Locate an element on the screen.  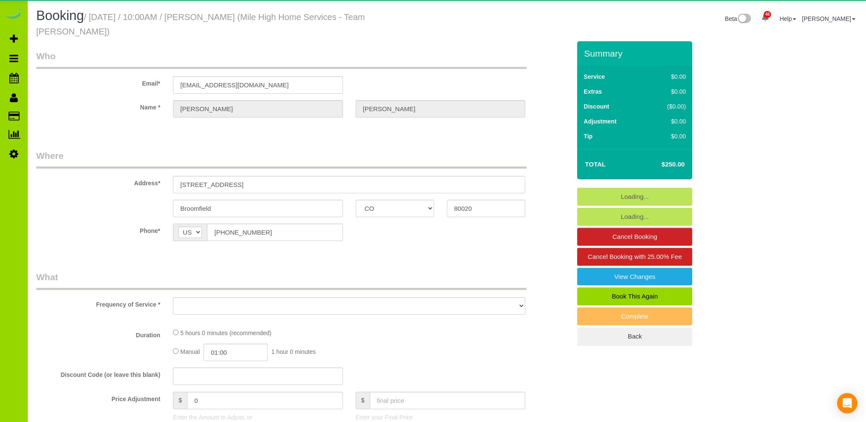
label: Email* is located at coordinates (98, 82).